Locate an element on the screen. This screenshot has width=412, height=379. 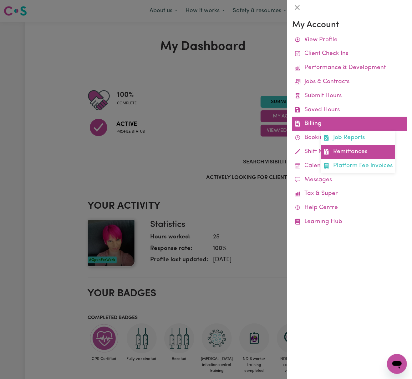
a: Help Centre is located at coordinates (349, 208).